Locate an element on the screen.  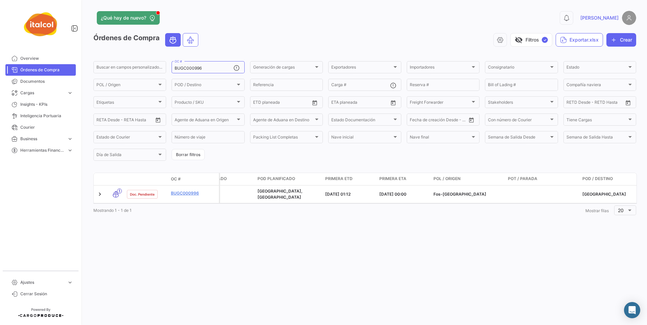
span: Consignatario is located at coordinates (518, 68).